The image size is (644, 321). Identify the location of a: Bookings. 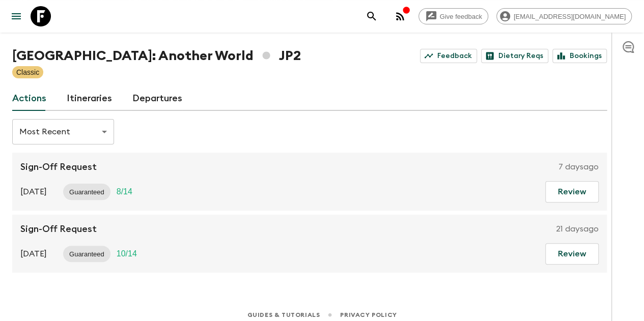
(579, 56).